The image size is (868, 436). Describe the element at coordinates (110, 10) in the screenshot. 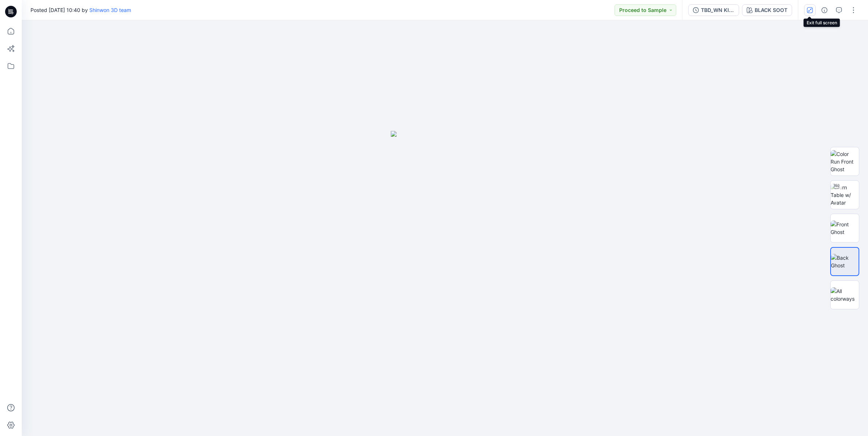

I see `a: Shinwon 3D team` at that location.